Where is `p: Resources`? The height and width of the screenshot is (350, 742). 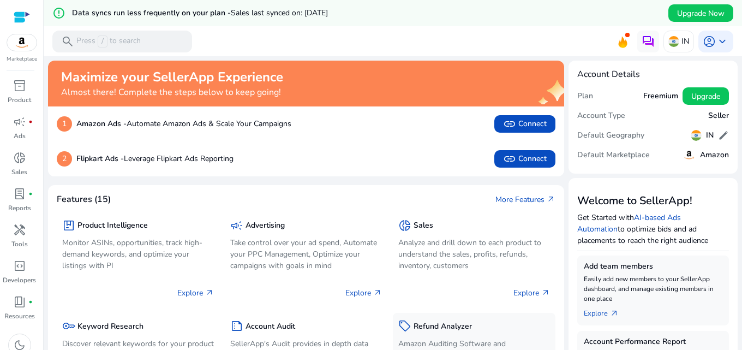 p: Resources is located at coordinates (20, 316).